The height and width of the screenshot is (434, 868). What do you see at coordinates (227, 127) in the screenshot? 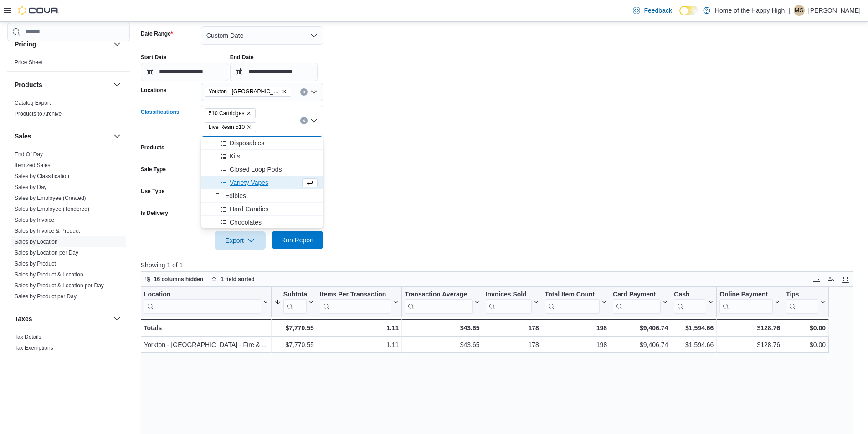
I see `span: Live Resin 510` at bounding box center [227, 127].